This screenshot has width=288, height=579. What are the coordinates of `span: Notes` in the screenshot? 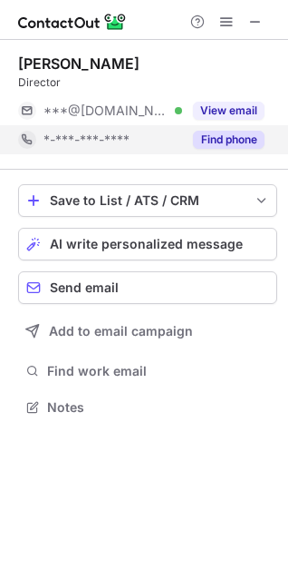 It's located at (159, 407).